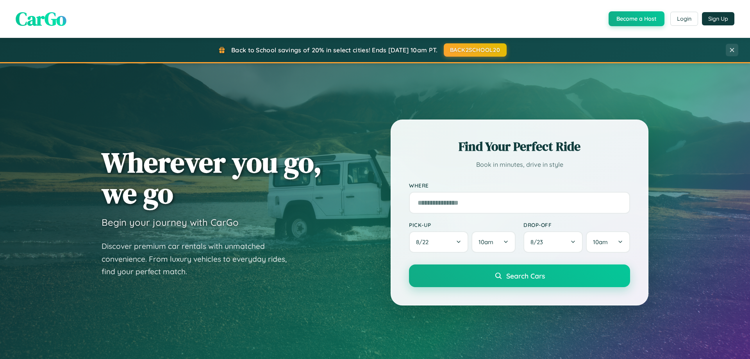 Image resolution: width=750 pixels, height=359 pixels. What do you see at coordinates (684, 19) in the screenshot?
I see `button: Login` at bounding box center [684, 19].